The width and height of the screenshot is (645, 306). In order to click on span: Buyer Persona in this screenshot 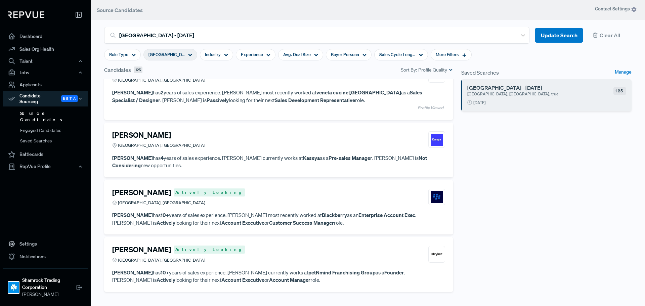, I will do `click(345, 54)`.